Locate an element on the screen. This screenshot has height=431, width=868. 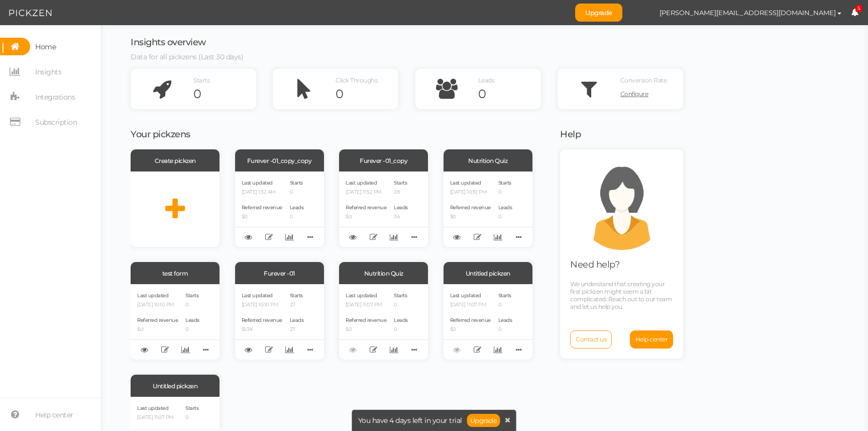
span: Create pickzen is located at coordinates (175, 160).